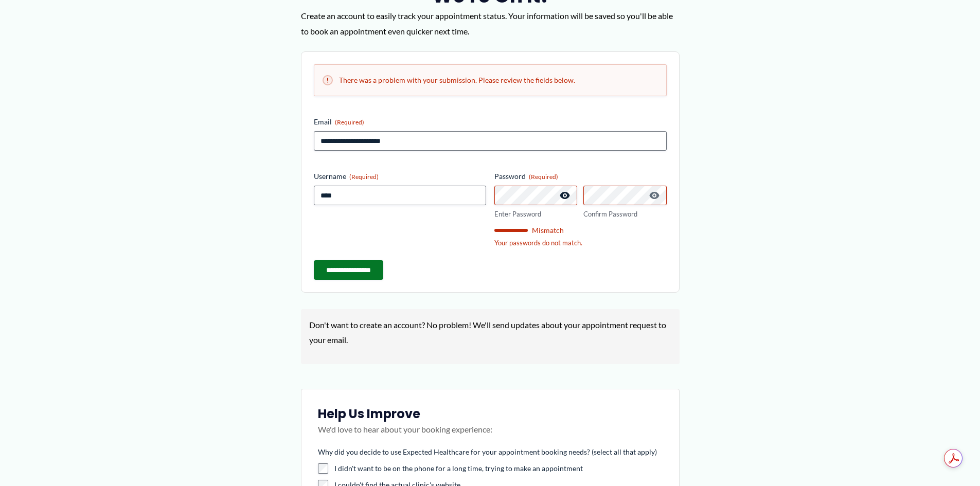  Describe the element at coordinates (580, 230) in the screenshot. I see `div: Mismatch` at that location.